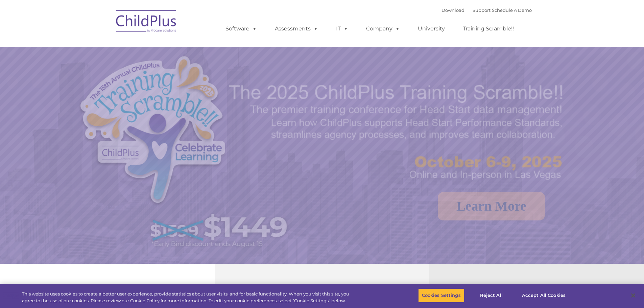  I want to click on button: Accept All Cookies, so click(544, 295).